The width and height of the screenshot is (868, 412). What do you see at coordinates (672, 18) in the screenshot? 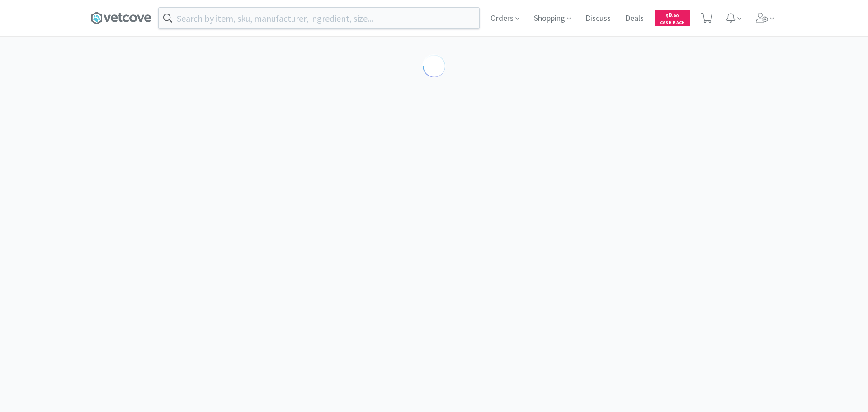
I see `a: $0.00Cash Back` at bounding box center [672, 18].